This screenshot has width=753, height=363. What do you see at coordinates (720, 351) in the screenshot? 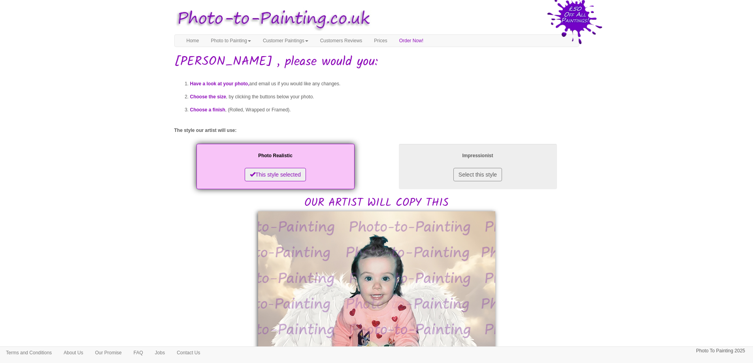
I see `p: Photo To Painting 2025` at bounding box center [720, 351].